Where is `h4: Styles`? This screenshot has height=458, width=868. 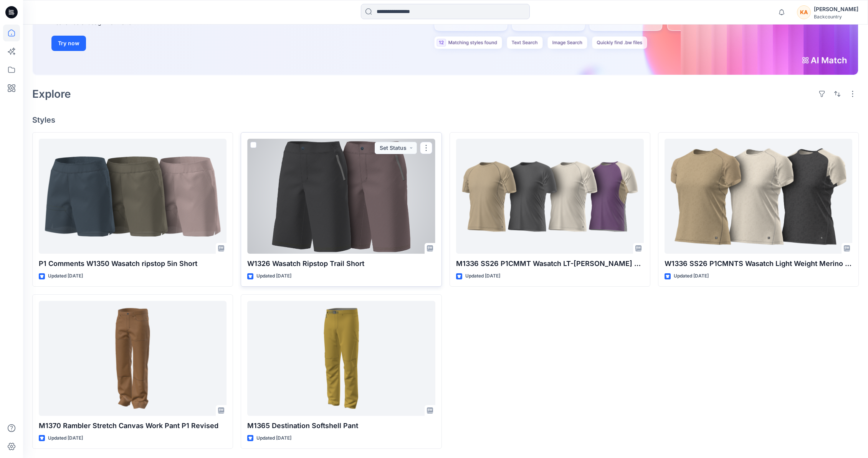 h4: Styles is located at coordinates (445, 120).